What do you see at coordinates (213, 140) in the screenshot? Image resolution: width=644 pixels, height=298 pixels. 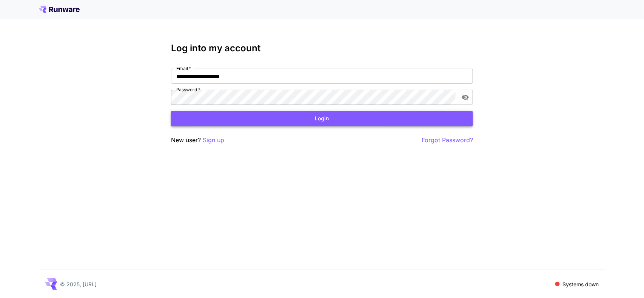 I see `p: Sign up` at bounding box center [213, 140].